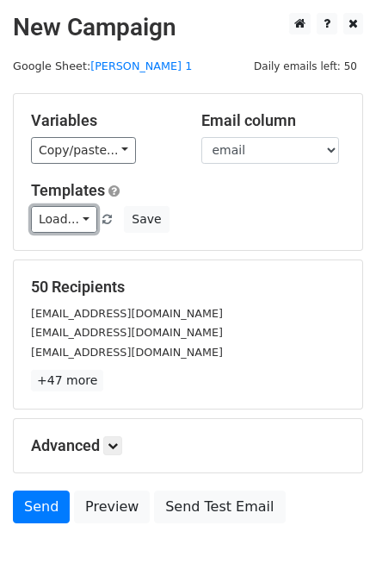  What do you see at coordinates (188, 28) in the screenshot?
I see `h2: New Campaign` at bounding box center [188, 28].